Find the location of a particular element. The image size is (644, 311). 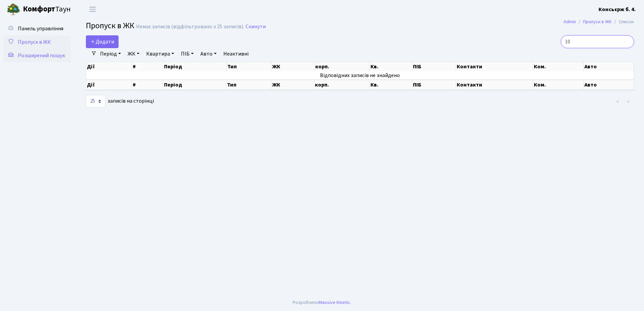

a: Admin is located at coordinates (569, 22).